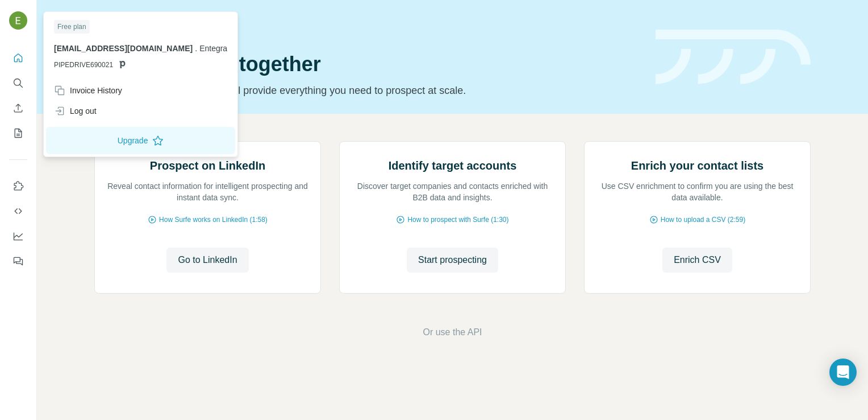  What do you see at coordinates (368, 27) in the screenshot?
I see `div: Quick start` at bounding box center [368, 27].